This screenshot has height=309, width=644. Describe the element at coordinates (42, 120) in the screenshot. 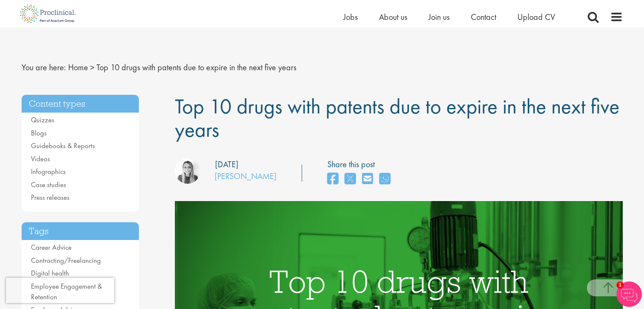

I see `a: Quizzes` at that location.